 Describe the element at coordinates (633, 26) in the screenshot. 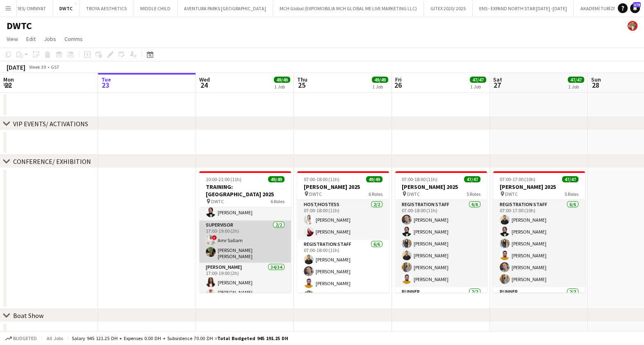

I see `app-user-avatar: Clinton Appel` at that location.